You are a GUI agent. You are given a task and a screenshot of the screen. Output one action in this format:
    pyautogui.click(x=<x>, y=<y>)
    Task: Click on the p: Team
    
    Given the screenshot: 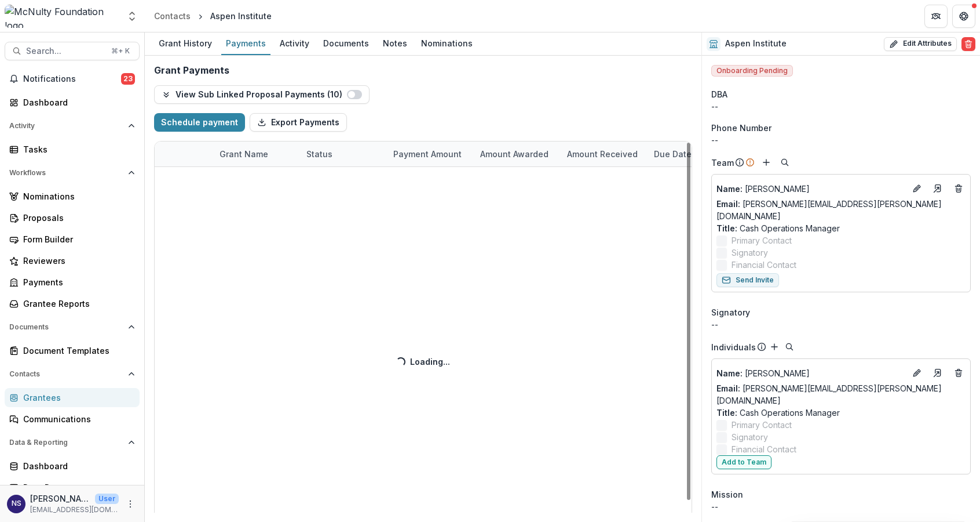 What is the action you would take?
    pyautogui.click(x=722, y=162)
    